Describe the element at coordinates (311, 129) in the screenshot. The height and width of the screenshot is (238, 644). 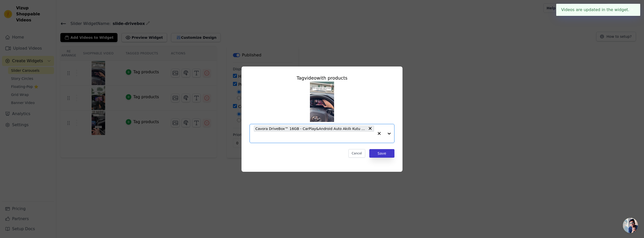
I see `span: Cavora DriveBox™ 16GB - CarPlay&Android Auto Akıllı Kutu - YouTube&Netflix` at that location.